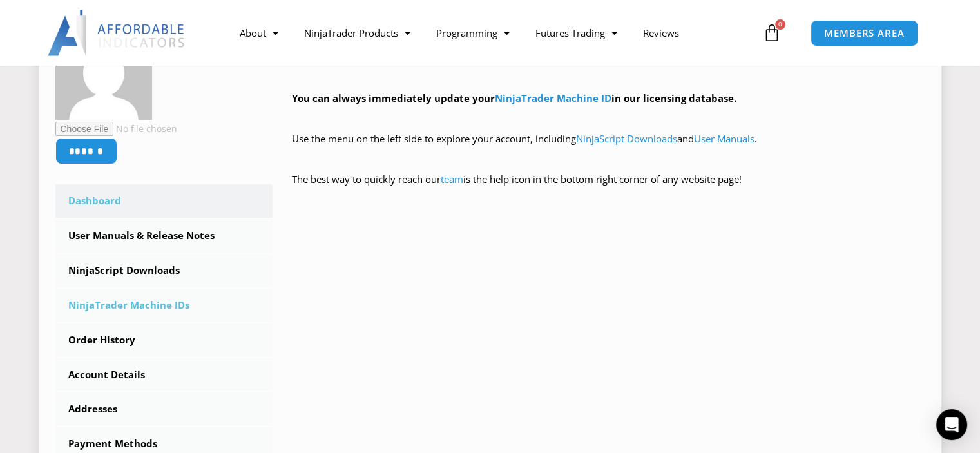 The height and width of the screenshot is (453, 980). I want to click on nav: Menu, so click(493, 33).